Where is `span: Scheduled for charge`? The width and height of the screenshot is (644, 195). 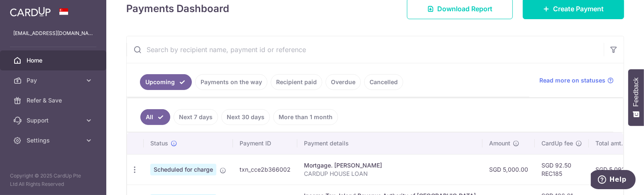 span: Scheduled for charge is located at coordinates (183, 169).